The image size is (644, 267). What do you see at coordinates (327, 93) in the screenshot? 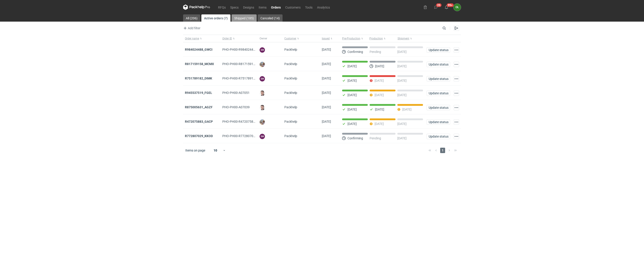
I see `span: 31/07/2025` at bounding box center [327, 93].